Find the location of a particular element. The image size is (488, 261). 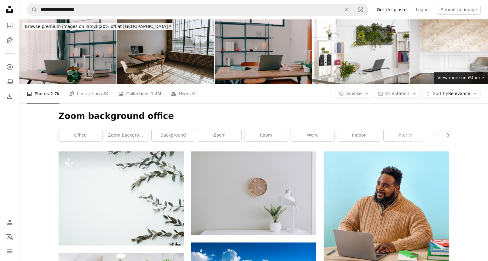

a: Users 0 is located at coordinates (183, 94).